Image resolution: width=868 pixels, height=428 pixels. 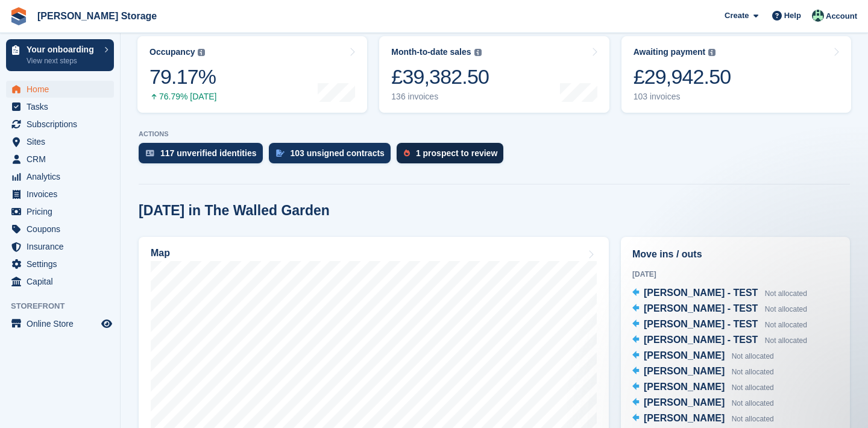 I want to click on span: Create, so click(x=736, y=15).